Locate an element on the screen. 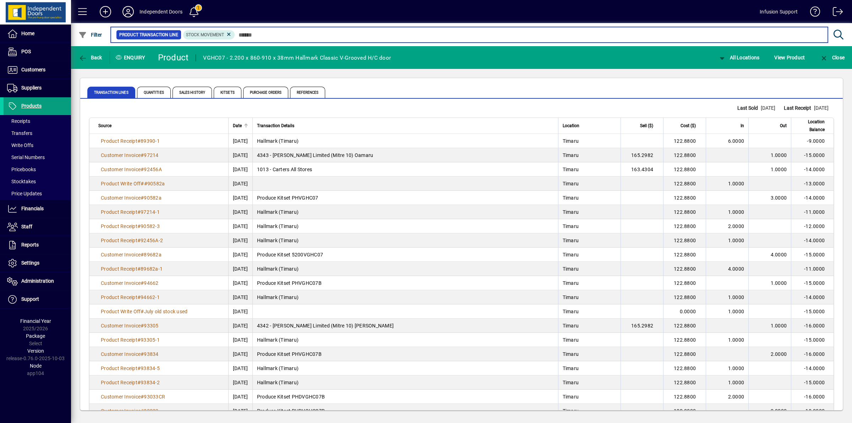 Image resolution: width=852 pixels, height=423 pixels. span: Quantities is located at coordinates (154, 92).